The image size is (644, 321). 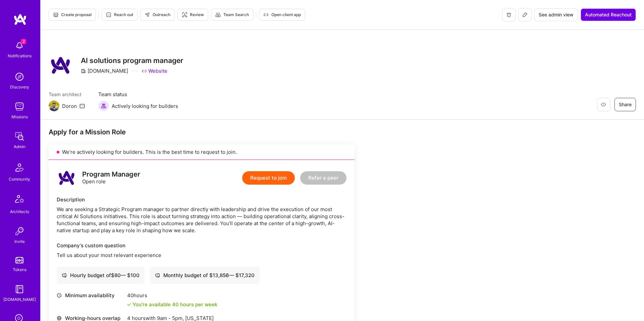 What do you see at coordinates (20, 260) in the screenshot?
I see `img: tokens` at bounding box center [20, 260].